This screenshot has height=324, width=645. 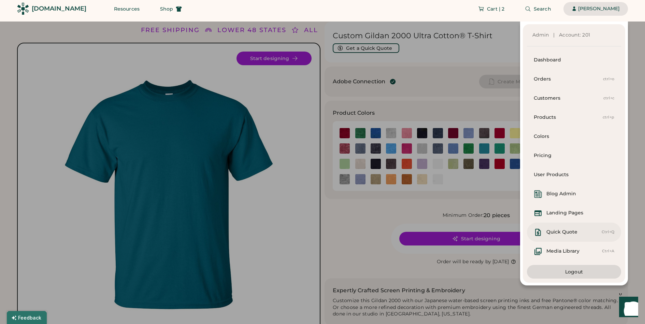 I want to click on div: Media Library, so click(x=563, y=251).